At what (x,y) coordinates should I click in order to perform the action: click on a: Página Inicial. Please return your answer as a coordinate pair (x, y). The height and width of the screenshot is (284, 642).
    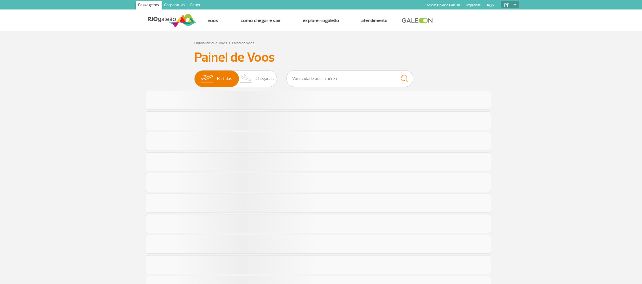
    Looking at the image, I should click on (204, 43).